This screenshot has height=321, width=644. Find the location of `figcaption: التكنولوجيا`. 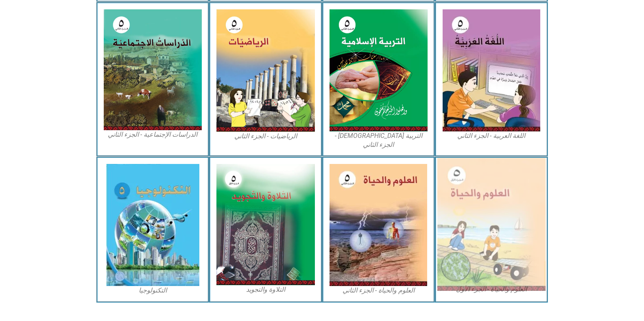

figcaption: التكنولوجيا is located at coordinates (153, 291).